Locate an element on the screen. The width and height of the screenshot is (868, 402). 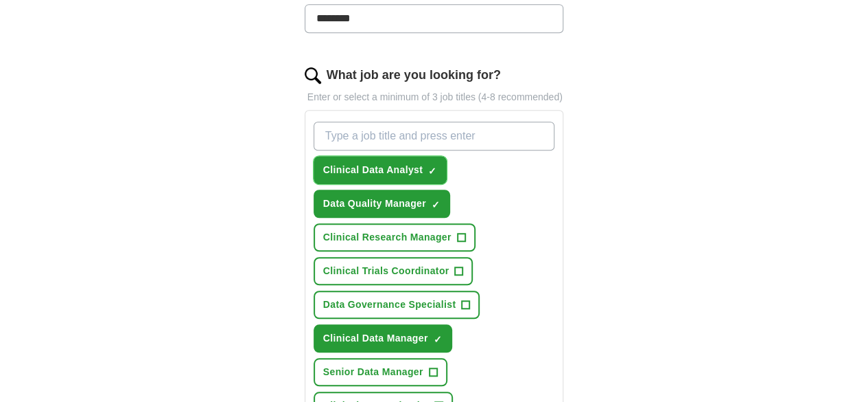
button: Clinical Research Manager is located at coordinates (395, 237).